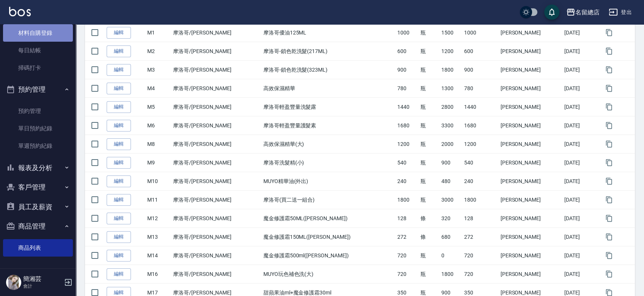 This screenshot has width=644, height=296. I want to click on td: M14, so click(158, 255).